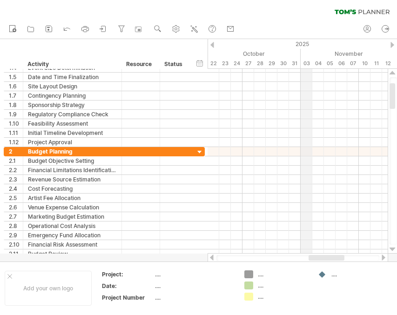 The height and width of the screenshot is (315, 397). What do you see at coordinates (72, 142) in the screenshot?
I see `div: Project Approval` at bounding box center [72, 142].